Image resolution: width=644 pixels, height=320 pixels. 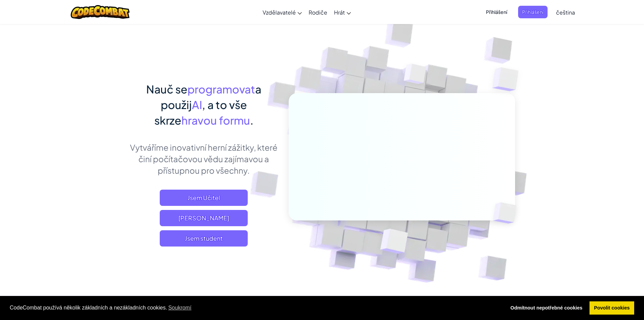 What do you see at coordinates (167, 89) in the screenshot?
I see `span: Nauč se` at bounding box center [167, 89].